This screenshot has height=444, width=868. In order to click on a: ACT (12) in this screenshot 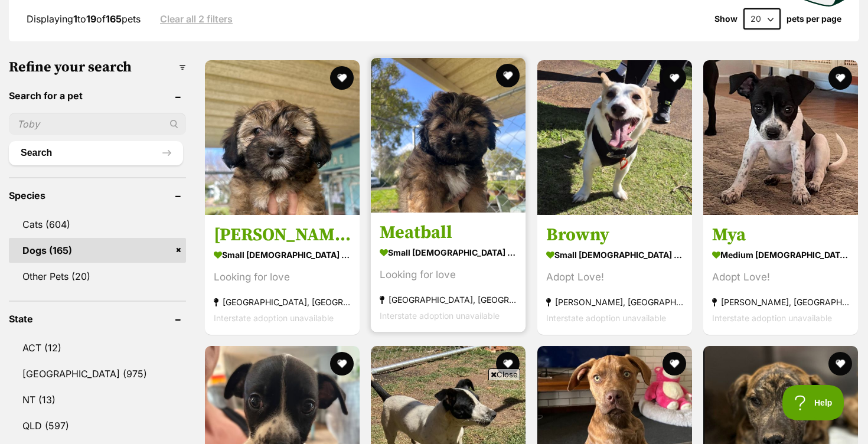, I will do `click(98, 348)`.